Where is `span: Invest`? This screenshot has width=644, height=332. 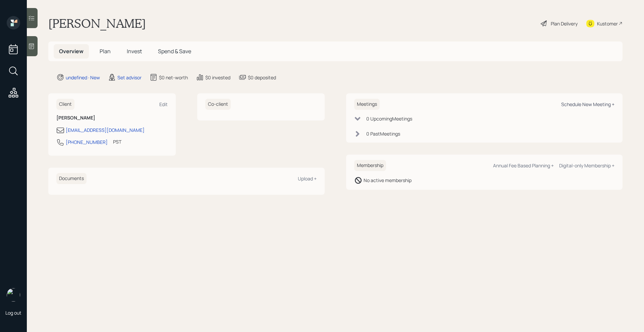 span: Invest is located at coordinates (134, 52).